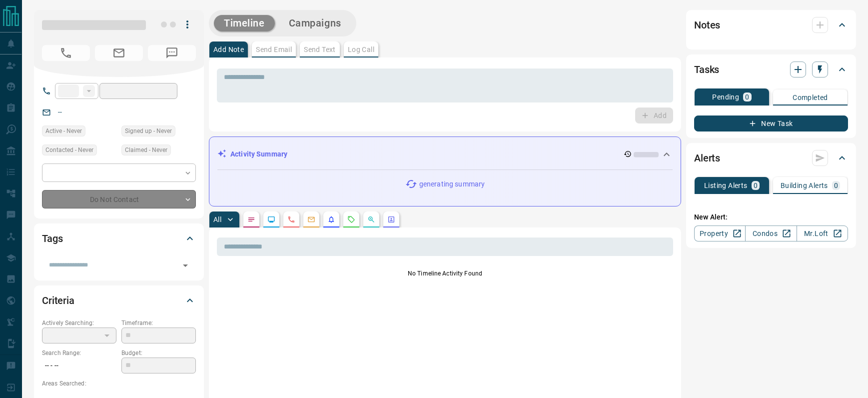 The width and height of the screenshot is (868, 398). What do you see at coordinates (810, 97) in the screenshot?
I see `p: Completed` at bounding box center [810, 97].